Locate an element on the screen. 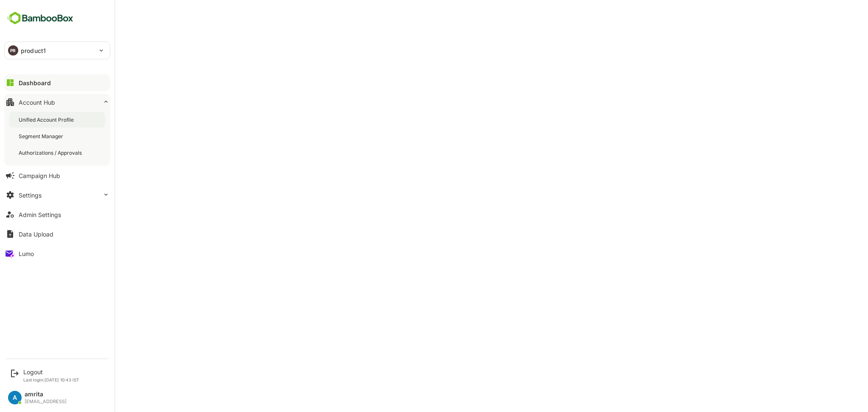 The height and width of the screenshot is (412, 868). div: Logout is located at coordinates (51, 371).